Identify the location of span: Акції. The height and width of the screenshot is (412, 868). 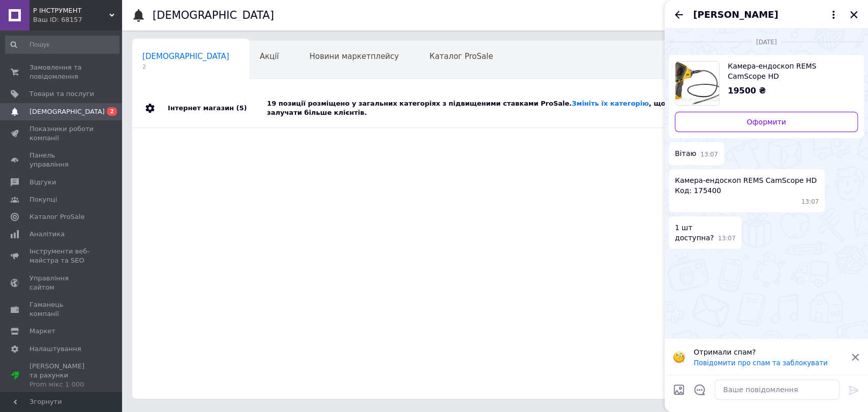
(270, 56).